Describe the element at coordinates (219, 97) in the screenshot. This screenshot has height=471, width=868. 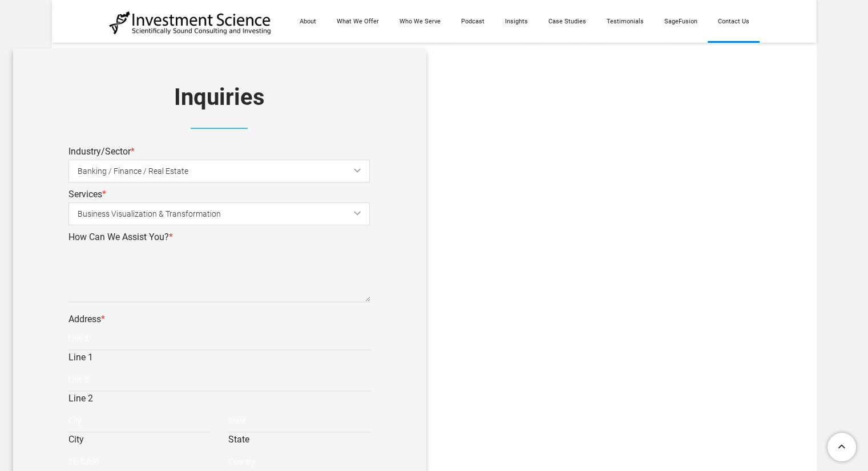
I see `font: Inquiries` at that location.